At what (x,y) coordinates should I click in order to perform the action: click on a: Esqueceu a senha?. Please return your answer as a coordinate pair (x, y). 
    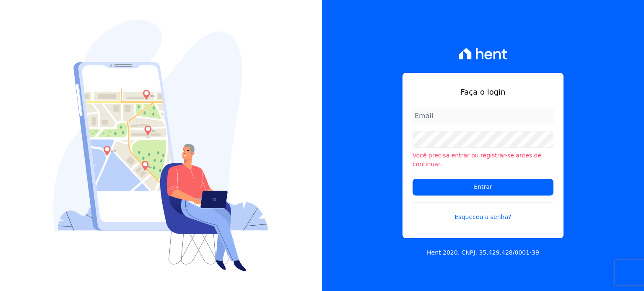
    Looking at the image, I should click on (483, 212).